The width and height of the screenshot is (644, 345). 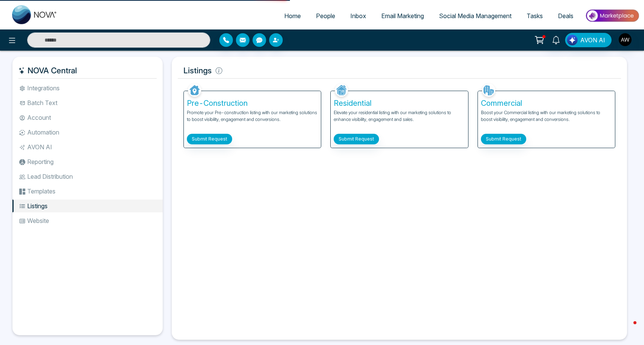 I want to click on li: Website, so click(x=87, y=220).